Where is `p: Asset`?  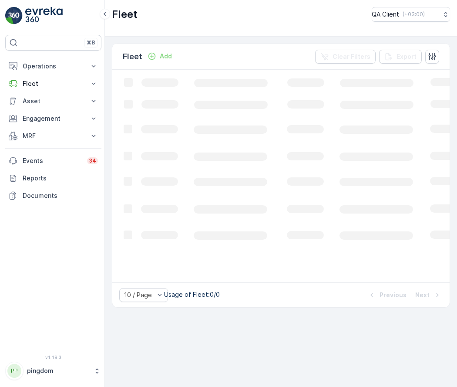
p: Asset is located at coordinates (53, 101).